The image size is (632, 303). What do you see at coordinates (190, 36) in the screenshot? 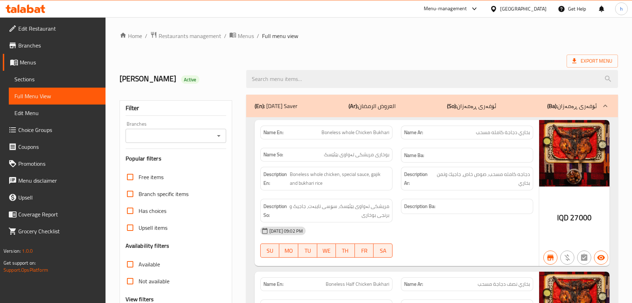
I see `span: Restaurants management` at bounding box center [190, 36].